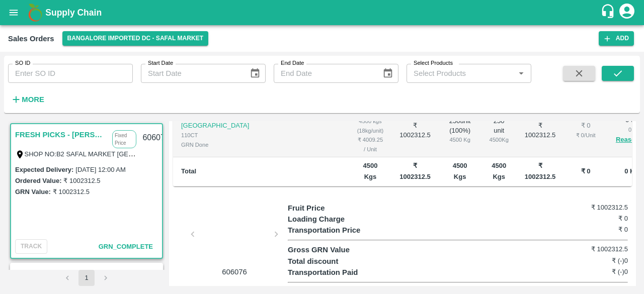  I want to click on label: Start Date, so click(160, 63).